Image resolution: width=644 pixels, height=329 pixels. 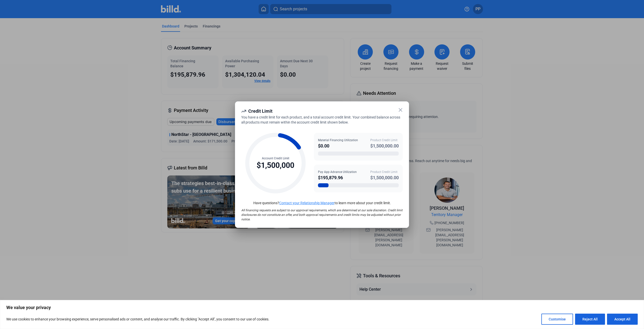 What do you see at coordinates (623, 319) in the screenshot?
I see `button: Accept All` at bounding box center [623, 319].